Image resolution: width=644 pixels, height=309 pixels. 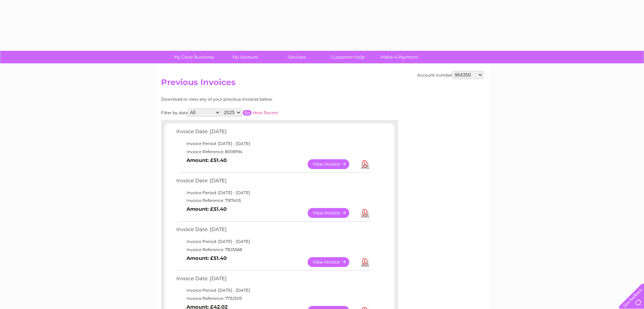 I want to click on div: Account number, so click(x=450, y=75).